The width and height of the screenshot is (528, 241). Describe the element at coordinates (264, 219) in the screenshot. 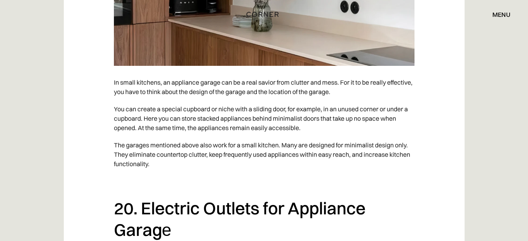

I see `h2: 20. Electric Outlets for Appliance Garagе` at that location.